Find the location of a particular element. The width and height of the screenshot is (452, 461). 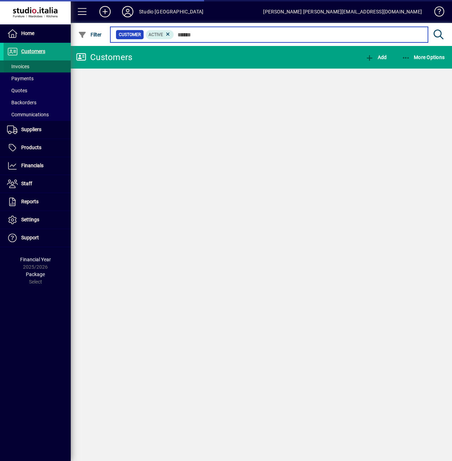

a: Backorders is located at coordinates (37, 103).